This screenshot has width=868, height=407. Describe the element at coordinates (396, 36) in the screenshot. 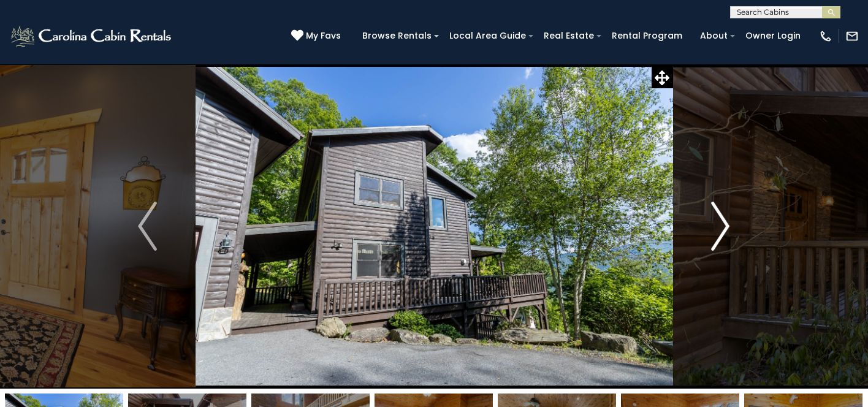

I see `a: Browse Rentals` at that location.